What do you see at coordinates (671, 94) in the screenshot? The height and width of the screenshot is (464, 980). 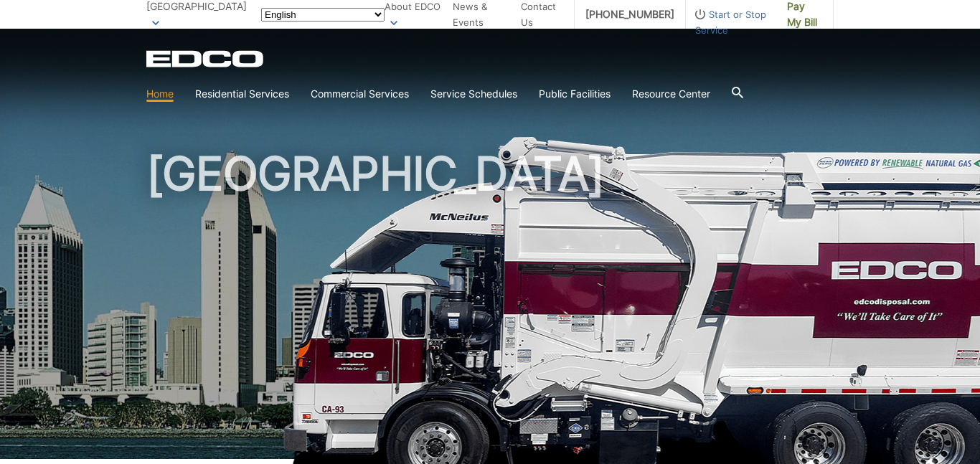 I see `a: Resource Center` at bounding box center [671, 94].